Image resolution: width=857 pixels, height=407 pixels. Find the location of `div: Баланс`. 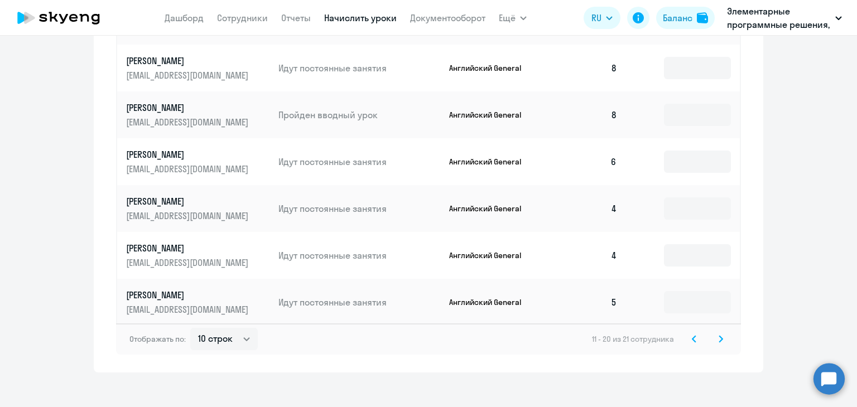

div: Баланс is located at coordinates (677, 18).